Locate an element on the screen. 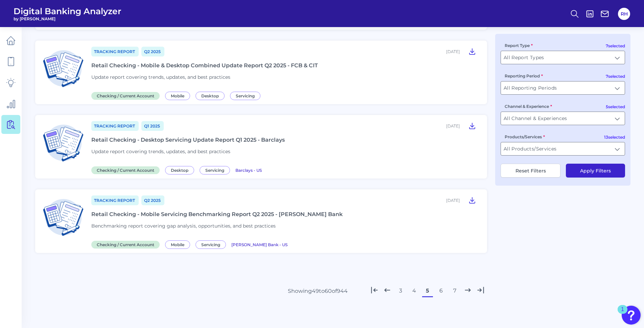 This screenshot has width=644, height=328. button: 6 is located at coordinates (441, 291).